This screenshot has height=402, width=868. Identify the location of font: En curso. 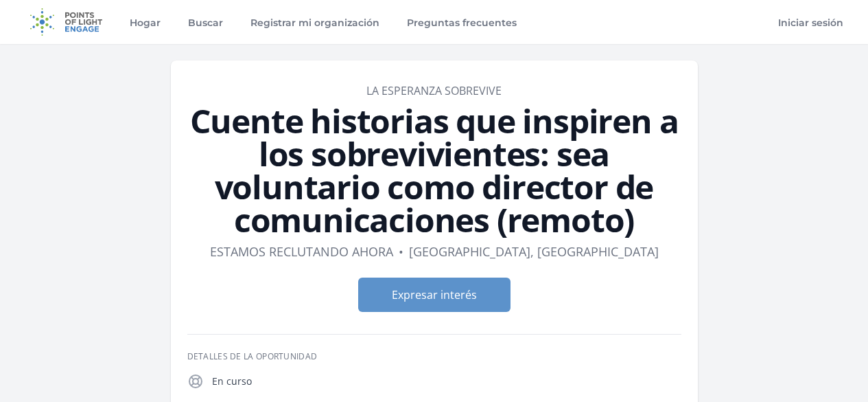
(232, 380).